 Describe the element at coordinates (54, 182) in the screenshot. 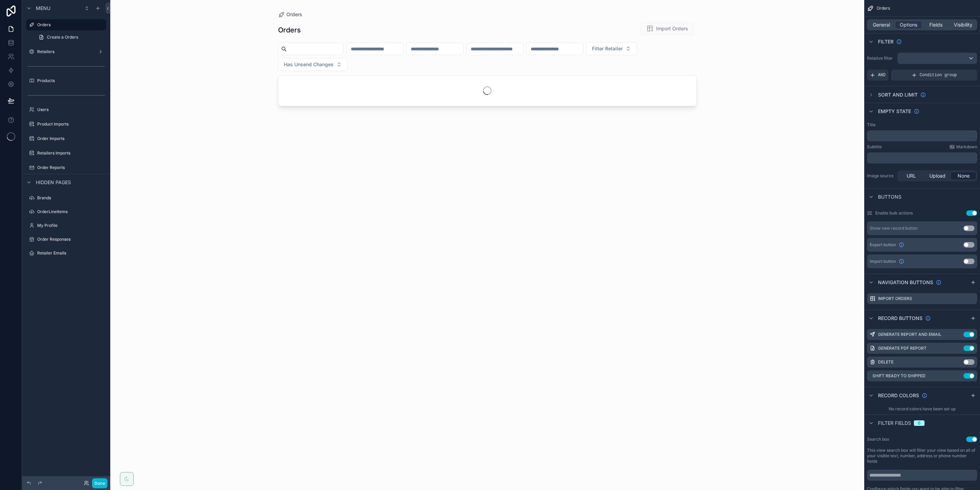

I see `span: Hidden pages` at that location.